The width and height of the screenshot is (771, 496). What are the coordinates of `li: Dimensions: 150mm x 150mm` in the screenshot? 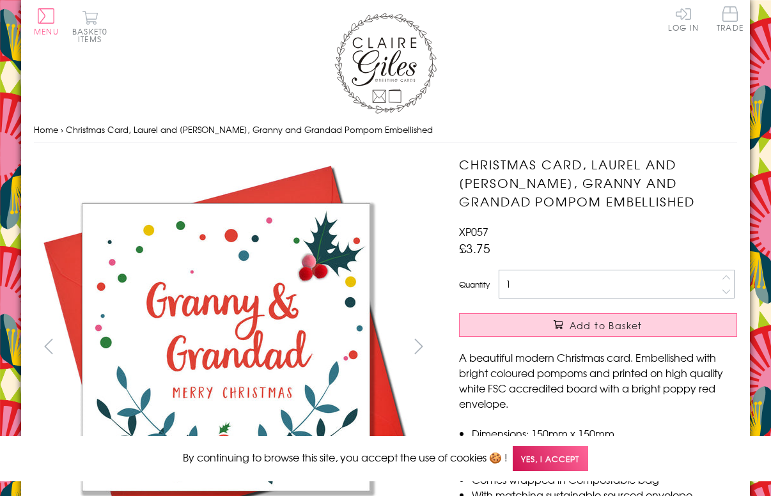 It's located at (604, 433).